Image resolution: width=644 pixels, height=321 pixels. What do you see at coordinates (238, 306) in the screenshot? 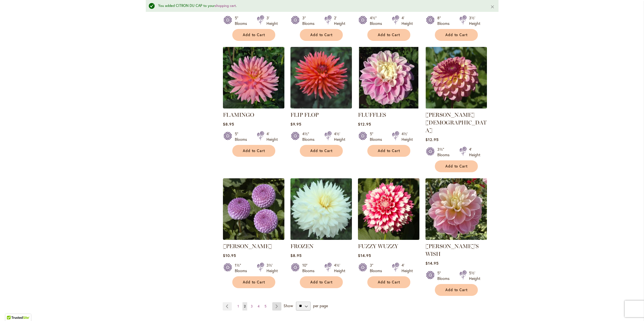
I see `a: 1` at bounding box center [238, 306].